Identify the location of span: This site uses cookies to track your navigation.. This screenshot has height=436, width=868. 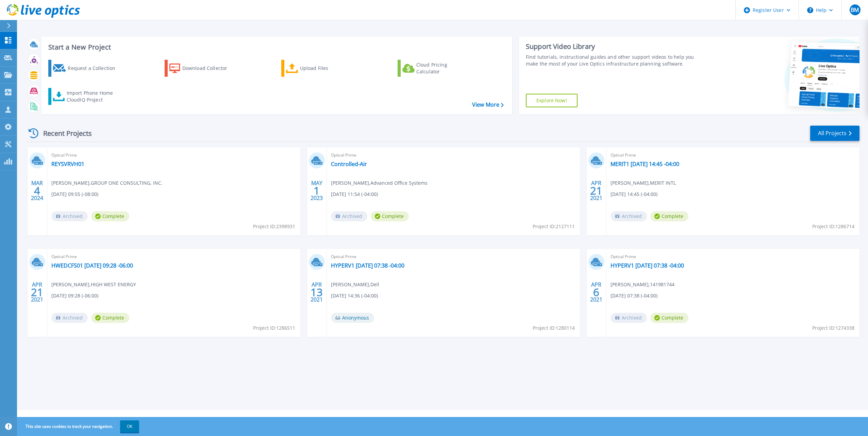
(79, 427).